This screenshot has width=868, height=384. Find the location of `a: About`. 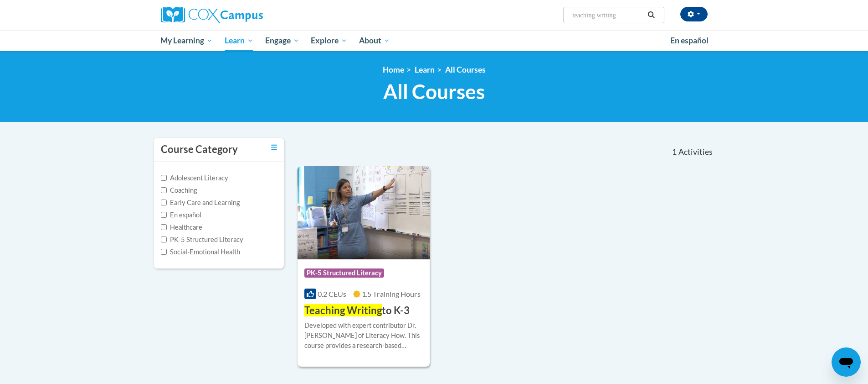

a: About is located at coordinates (375, 41).